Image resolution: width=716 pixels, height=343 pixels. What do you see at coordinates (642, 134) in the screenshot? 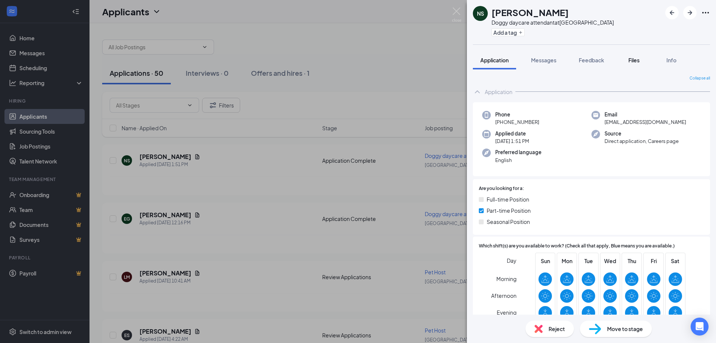
I see `span: Source` at bounding box center [642, 134].